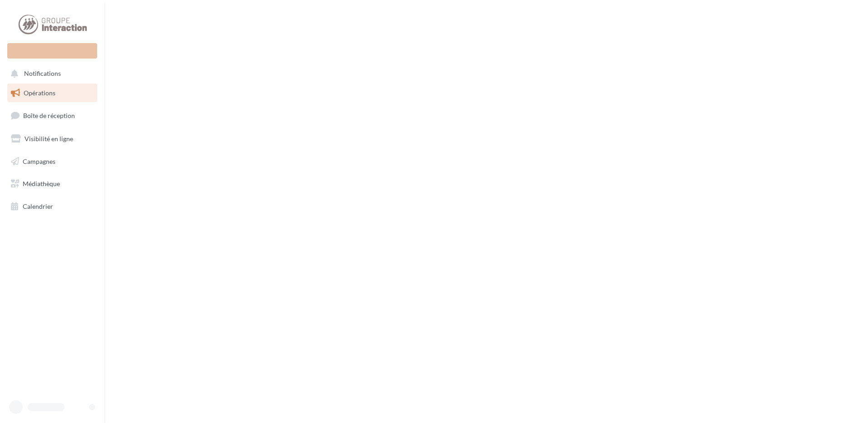 This screenshot has width=868, height=423. Describe the element at coordinates (38, 206) in the screenshot. I see `span: Calendrier` at that location.